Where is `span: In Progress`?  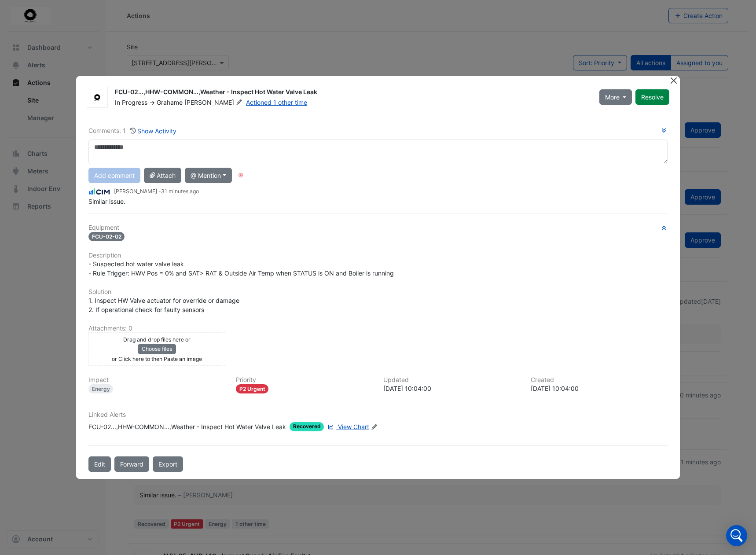 span: In Progress is located at coordinates (131, 102).